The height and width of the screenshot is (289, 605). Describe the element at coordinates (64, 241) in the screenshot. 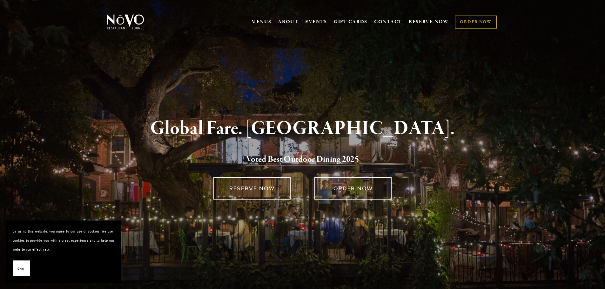

I see `p: By using this website, you agree to our use of cookies. We use cookies to provide you with a grea...` at that location.